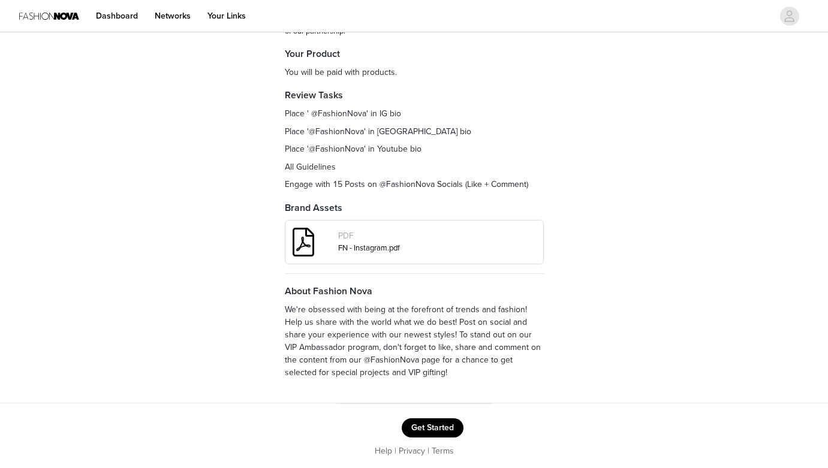 This screenshot has width=828, height=468. What do you see at coordinates (173, 16) in the screenshot?
I see `a: Networks` at bounding box center [173, 16].